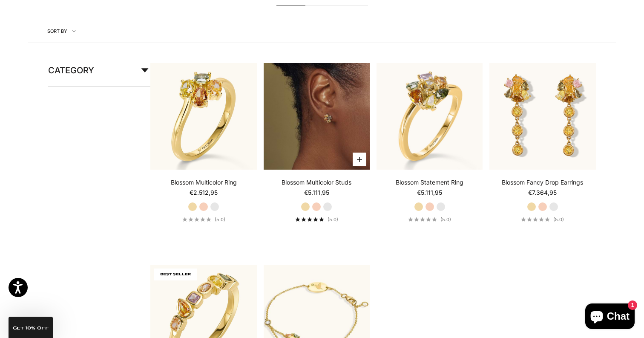 The height and width of the screenshot is (338, 644). What do you see at coordinates (99, 75) in the screenshot?
I see `summary: Category` at bounding box center [99, 75].